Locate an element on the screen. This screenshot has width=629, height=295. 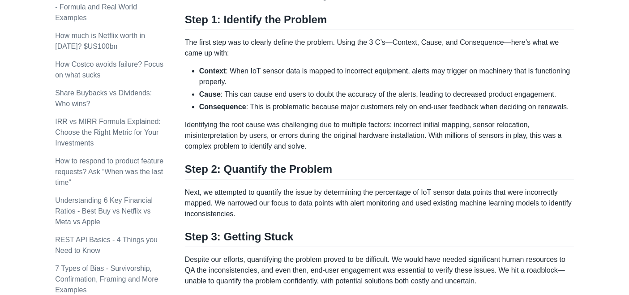
p: Next, we attempted to quantify the issue by determining the percentage of IoT sensor data points ... is located at coordinates (379, 203).